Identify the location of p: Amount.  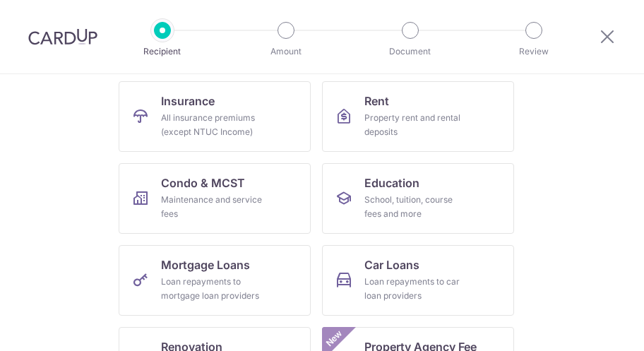
(286, 51).